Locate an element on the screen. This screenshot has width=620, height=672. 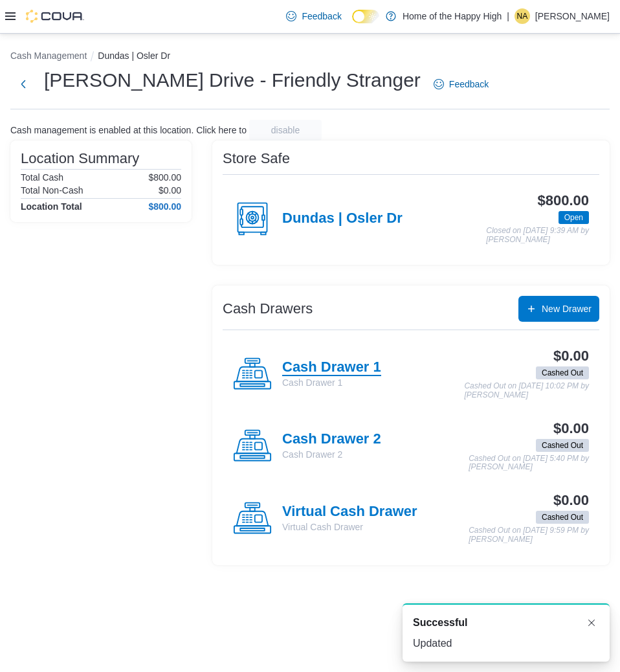
p: Virtual Cash Drawer is located at coordinates (349, 527).